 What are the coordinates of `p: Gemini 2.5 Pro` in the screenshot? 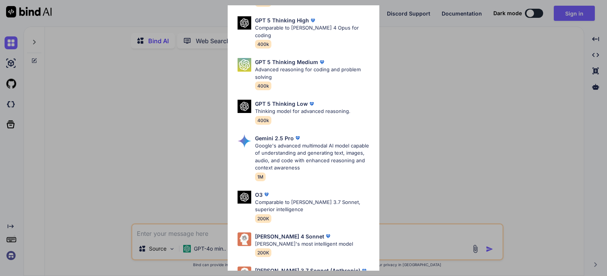 It's located at (274, 138).